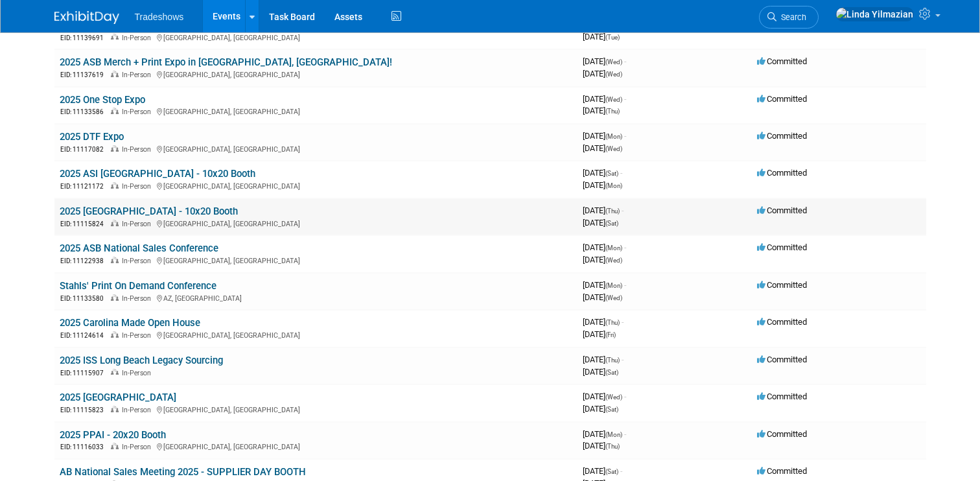 This screenshot has width=980, height=481. Describe the element at coordinates (139, 248) in the screenshot. I see `a: 2025 ASB National Sales Conference` at that location.